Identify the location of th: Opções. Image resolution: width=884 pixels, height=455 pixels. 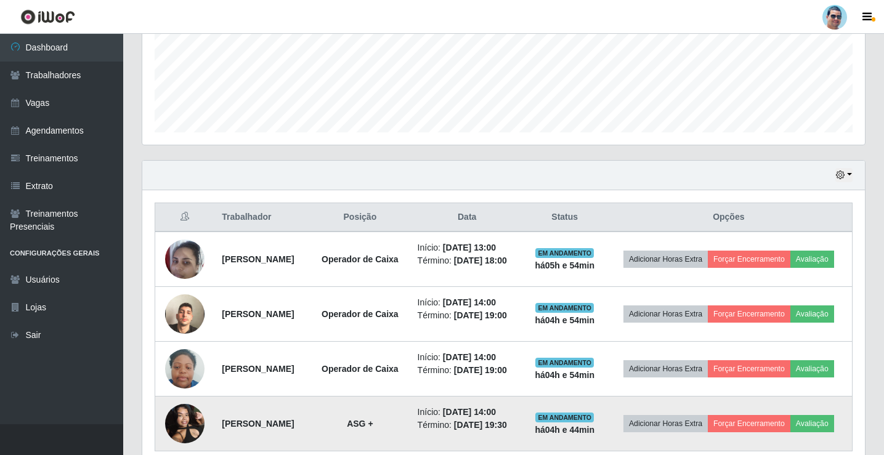
(729, 217).